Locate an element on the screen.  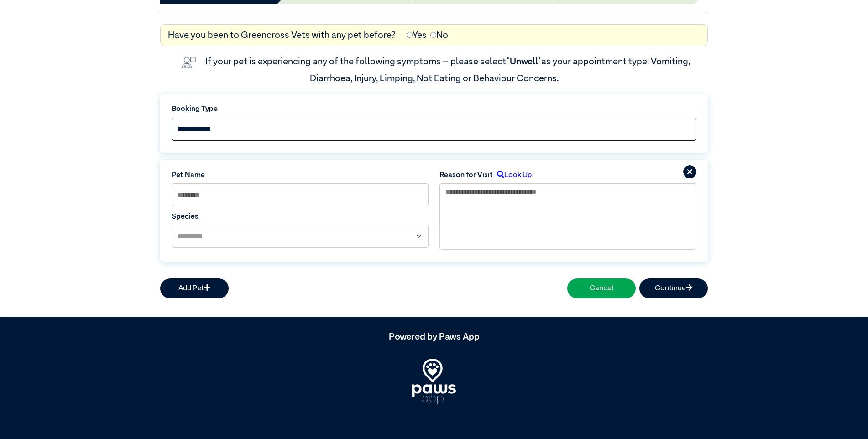
button: Cancel is located at coordinates (601, 289).